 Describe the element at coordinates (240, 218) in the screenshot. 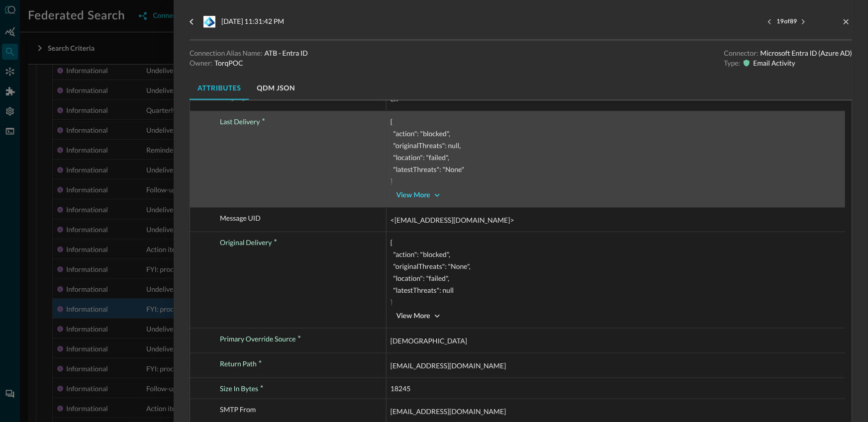

I see `span: Message UID` at that location.